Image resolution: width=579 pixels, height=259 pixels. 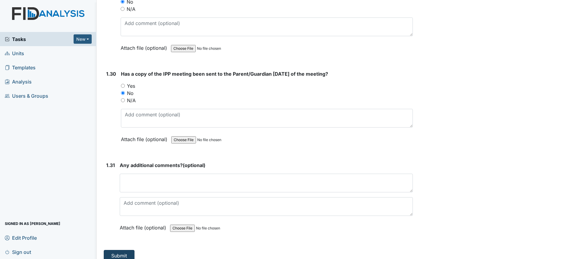 What do you see at coordinates (14, 53) in the screenshot?
I see `span: Units` at bounding box center [14, 53].